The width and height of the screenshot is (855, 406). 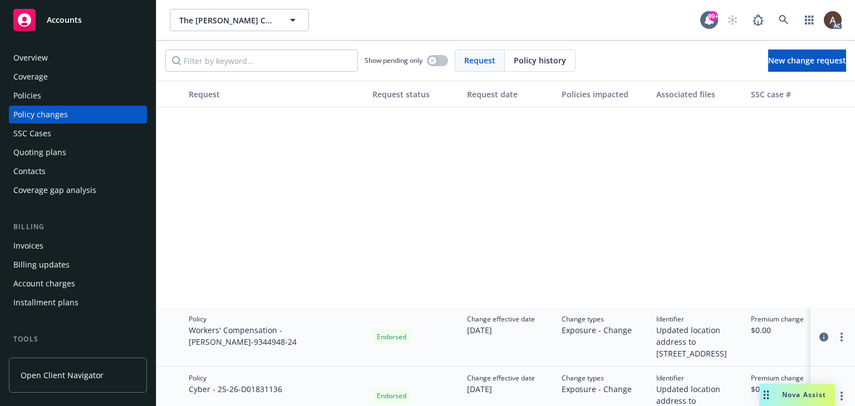 I want to click on a: Accounts, so click(x=78, y=20).